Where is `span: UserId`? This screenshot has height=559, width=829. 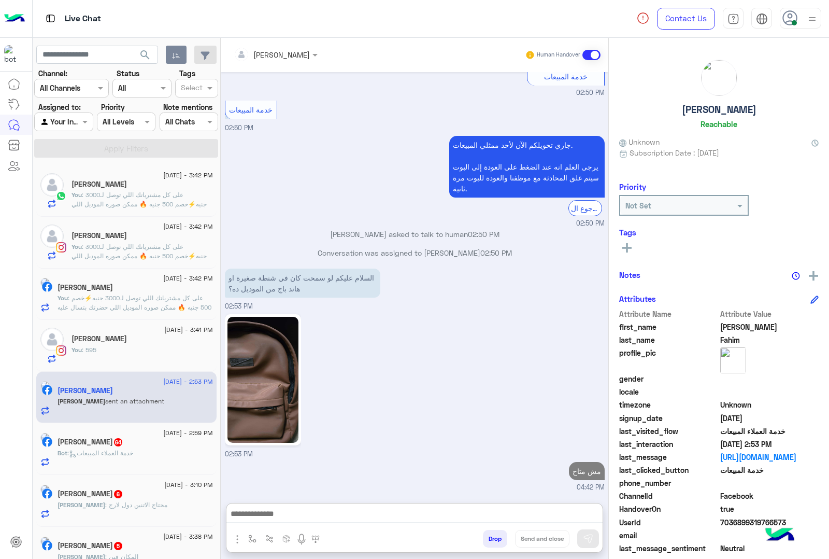
span: UserId is located at coordinates (669, 522).